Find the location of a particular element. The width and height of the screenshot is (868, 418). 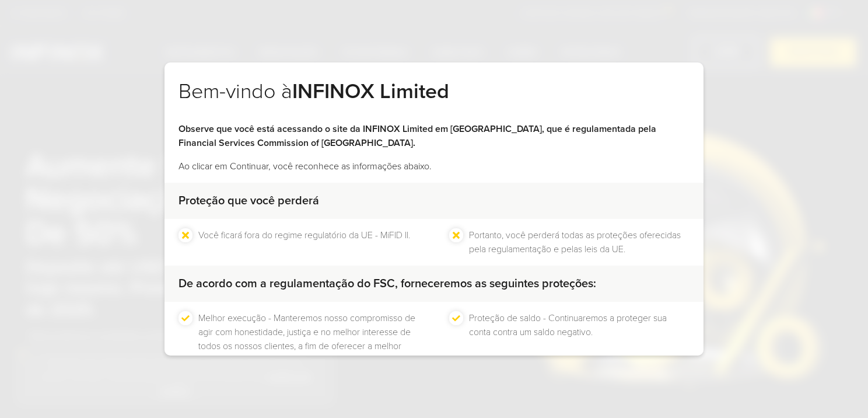

p: Ao clicar em Continuar, você reconhece as informações abaixo. is located at coordinates (434, 167).